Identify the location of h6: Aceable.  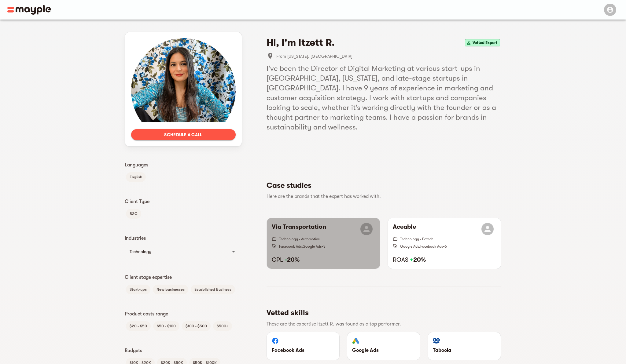
(405, 229).